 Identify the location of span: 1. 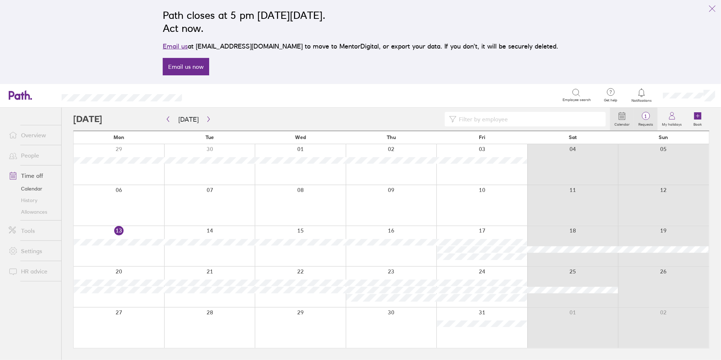
(645, 116).